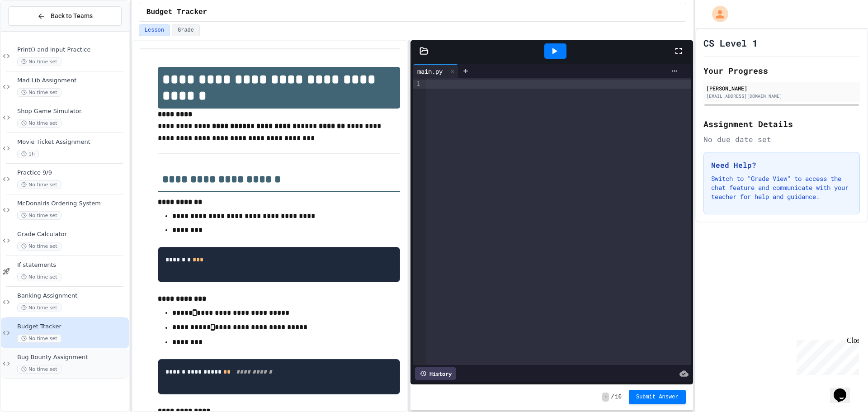 This screenshot has width=868, height=412. I want to click on h2: Your Progress, so click(781, 70).